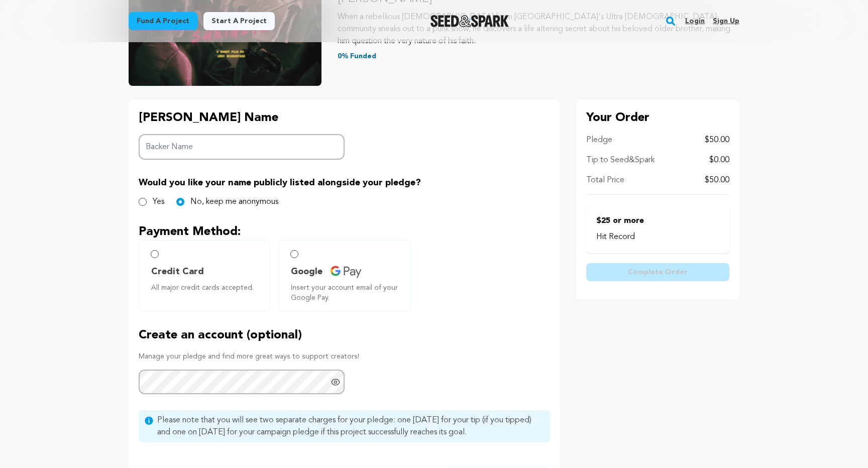 This screenshot has width=868, height=468. Describe the element at coordinates (344, 232) in the screenshot. I see `p: Payment Method:` at that location.